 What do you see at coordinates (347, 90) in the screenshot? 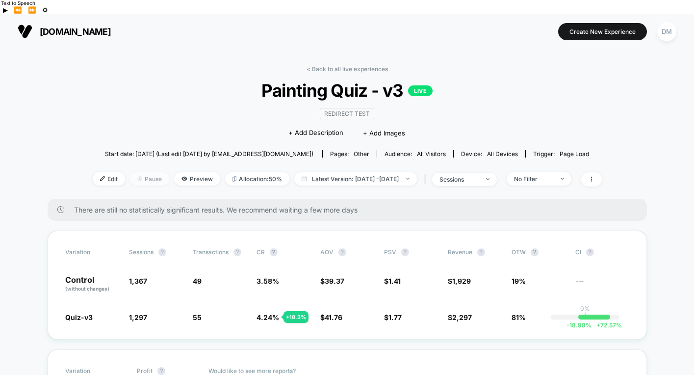
I see `span: Painting Quiz - v3` at bounding box center [347, 90].